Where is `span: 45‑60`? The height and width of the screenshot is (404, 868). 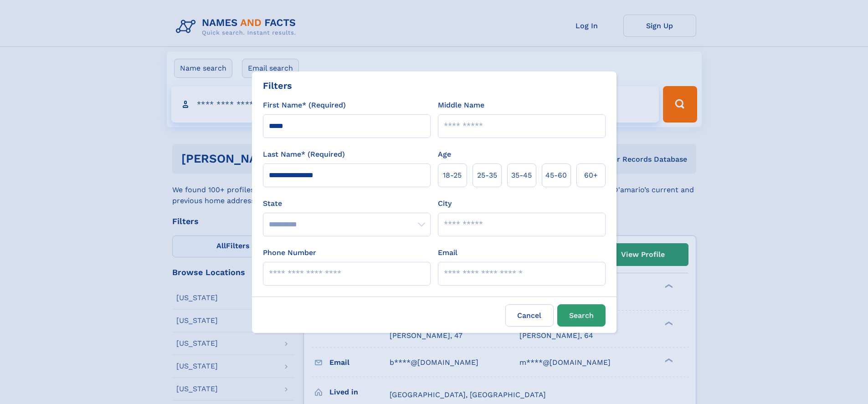
span: 45‑60 is located at coordinates (556, 175).